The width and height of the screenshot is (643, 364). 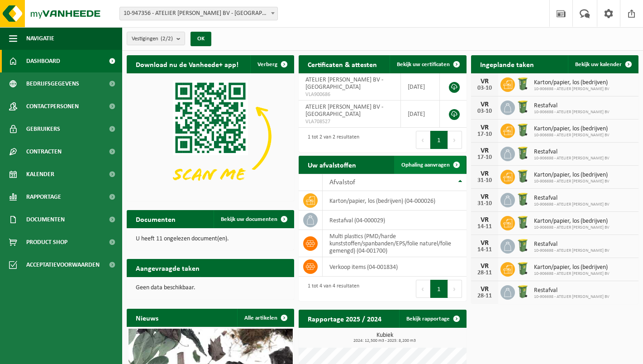 What do you see at coordinates (428, 65) in the screenshot?
I see `a: Bekijk uw certificaten` at bounding box center [428, 65].